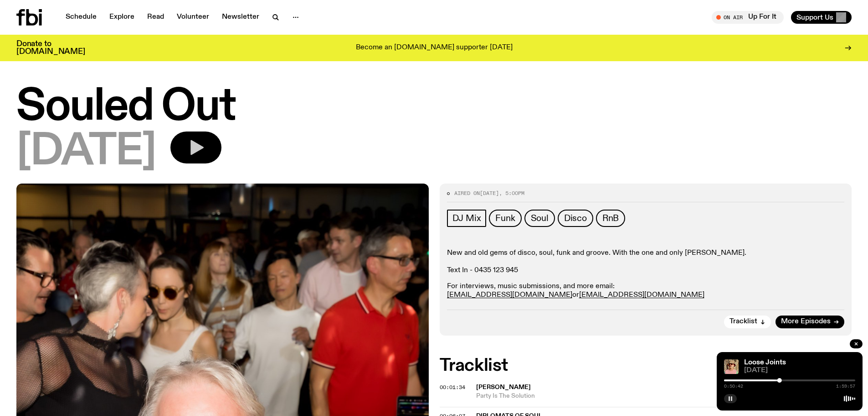 The image size is (868, 416). I want to click on span: Party Is The Solution, so click(664, 396).